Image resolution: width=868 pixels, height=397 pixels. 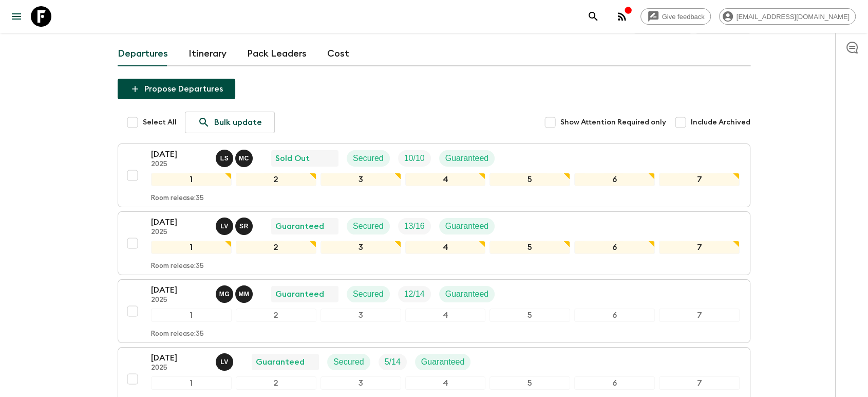 I want to click on p: L S, so click(x=224, y=158).